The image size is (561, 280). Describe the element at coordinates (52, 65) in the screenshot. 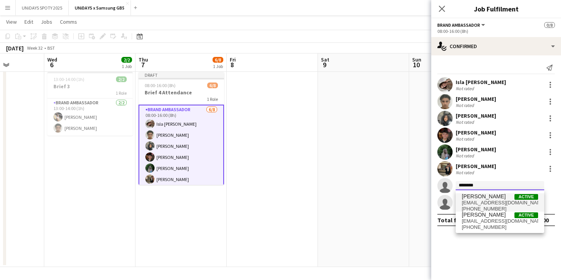

I see `span: 6` at that location.